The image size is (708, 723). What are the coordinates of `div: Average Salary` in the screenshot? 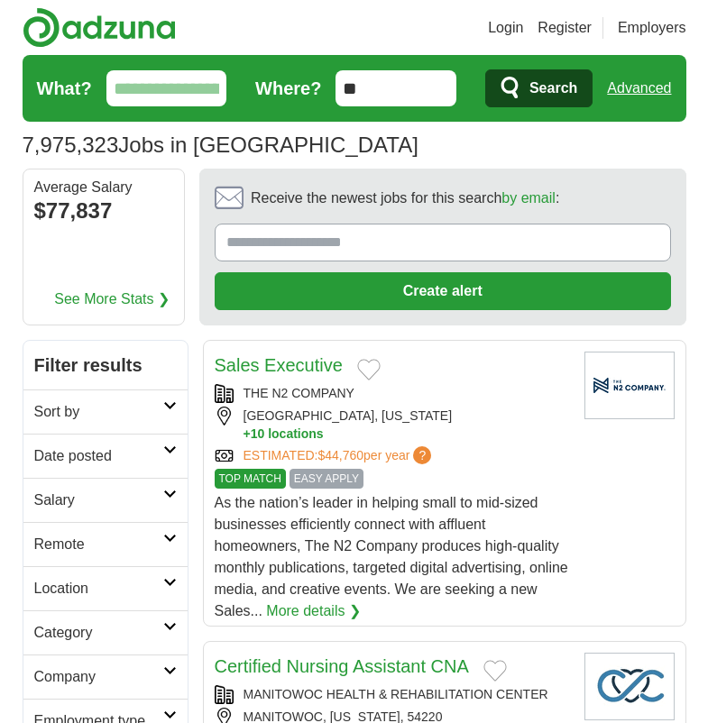 It's located at (104, 188).